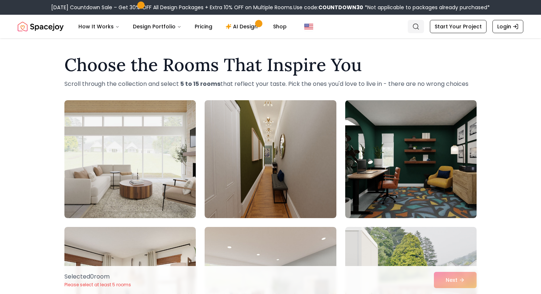  What do you see at coordinates (99, 27) in the screenshot?
I see `button: How It Works` at bounding box center [99, 27].